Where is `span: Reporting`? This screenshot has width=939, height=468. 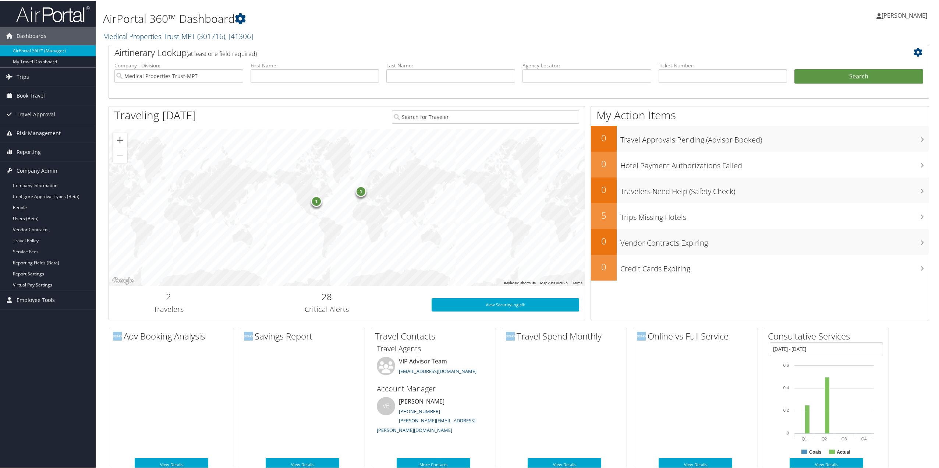 span: Reporting is located at coordinates (29, 151).